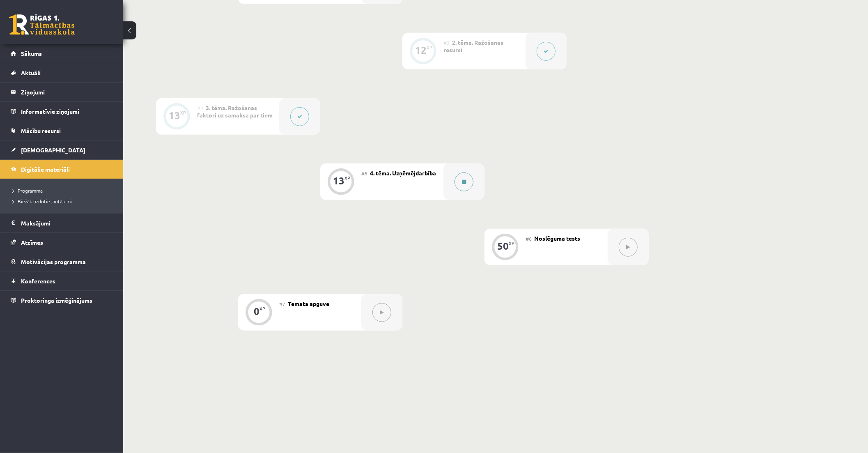  I want to click on span: Noslēguma tests, so click(557, 238).